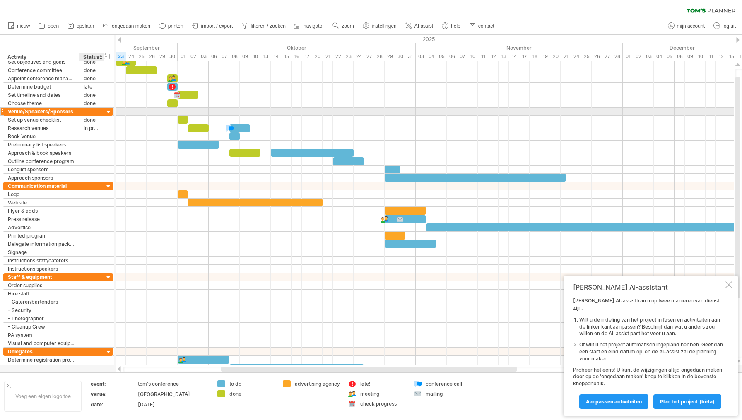  What do you see at coordinates (296, 48) in the screenshot?
I see `div: Oktober 2025` at bounding box center [296, 48].